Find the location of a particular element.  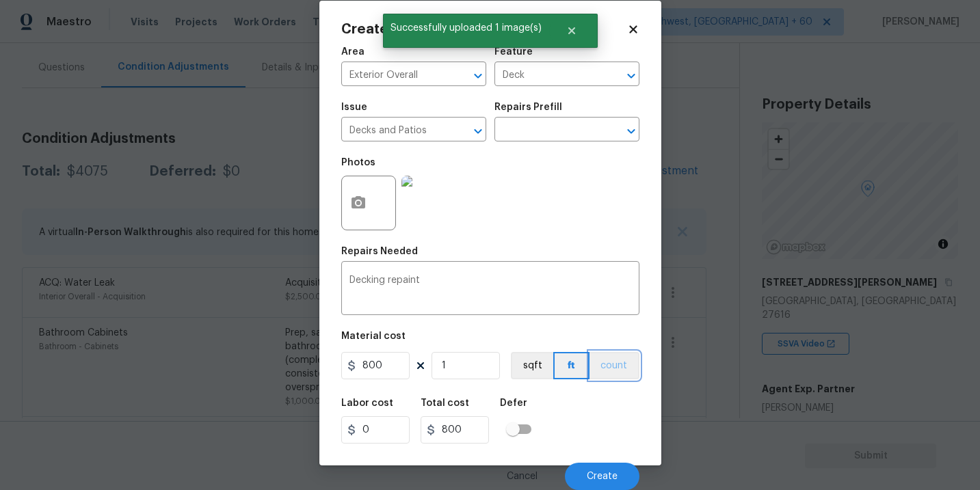

button: ft is located at coordinates (571, 366).